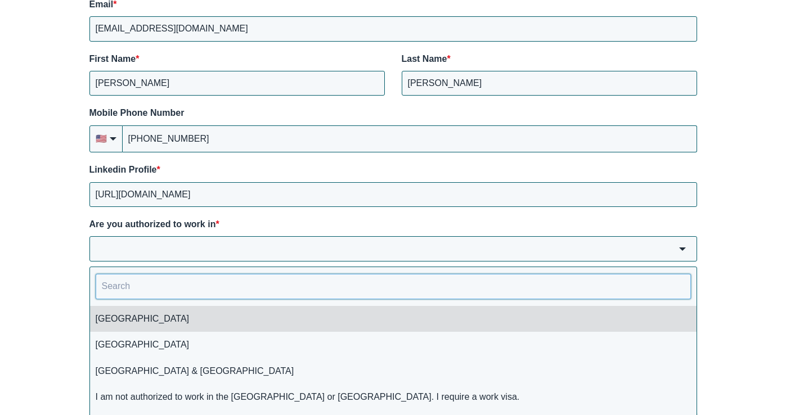 The width and height of the screenshot is (786, 415). I want to click on span: Linkedin Profile, so click(123, 169).